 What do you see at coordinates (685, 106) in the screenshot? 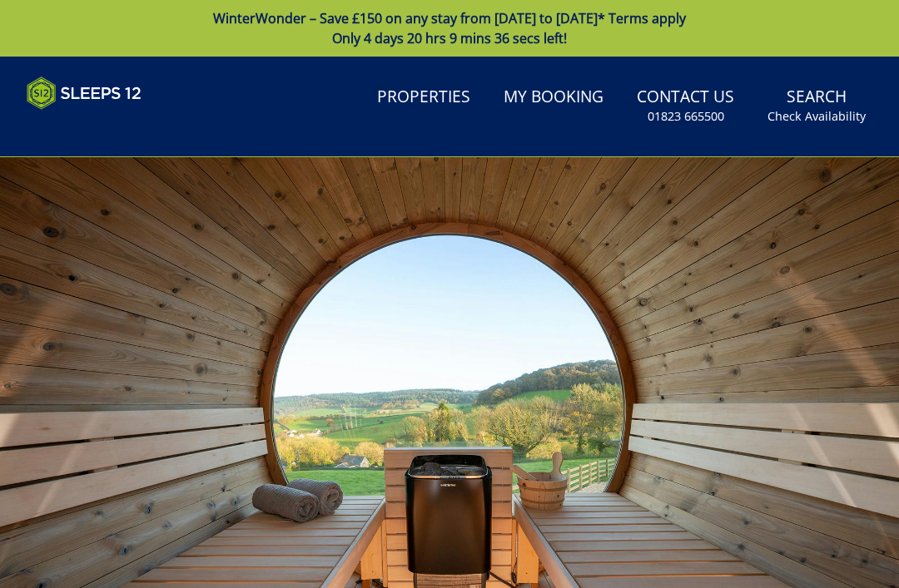
I see `a: Contact Us01823 665500` at bounding box center [685, 106].